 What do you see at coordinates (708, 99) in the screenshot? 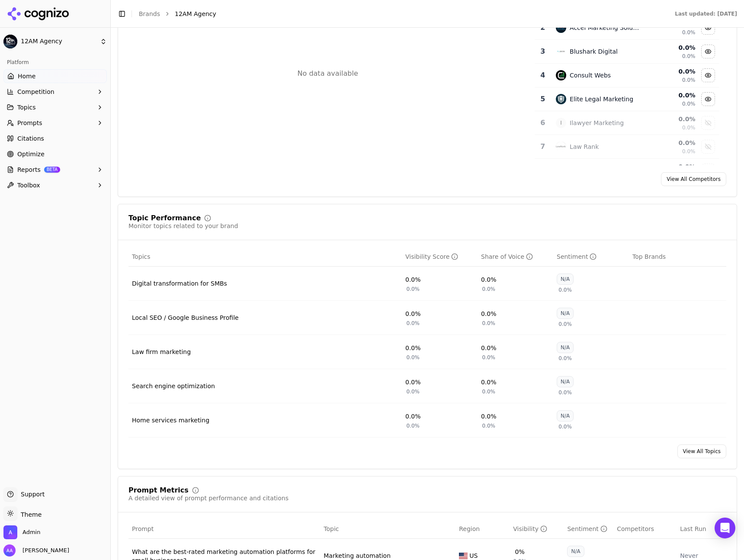
I see `button: Hide elite legal marketing data` at bounding box center [708, 99].